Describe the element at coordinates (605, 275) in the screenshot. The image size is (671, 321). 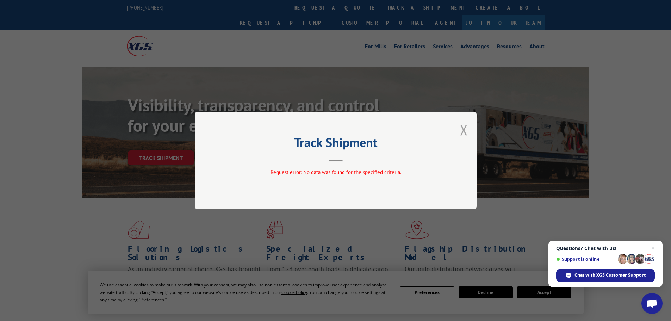
I see `div: Chat with XGS Customer Support` at that location.